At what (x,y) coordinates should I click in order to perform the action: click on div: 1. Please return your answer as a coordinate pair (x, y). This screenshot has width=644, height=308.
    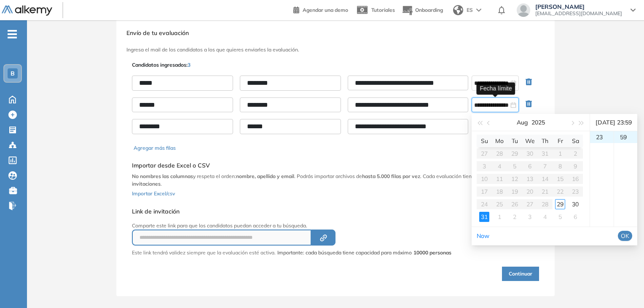
    Looking at the image, I should click on (499, 217).